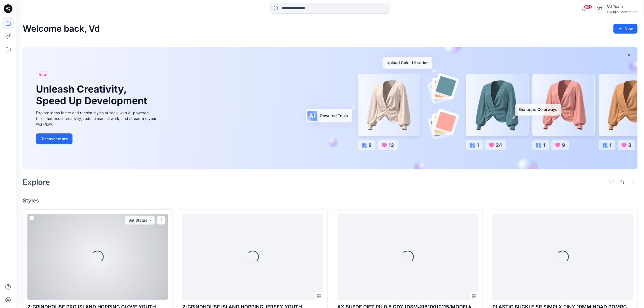 The height and width of the screenshot is (308, 644). What do you see at coordinates (36, 182) in the screenshot?
I see `h2: Explore` at bounding box center [36, 182].